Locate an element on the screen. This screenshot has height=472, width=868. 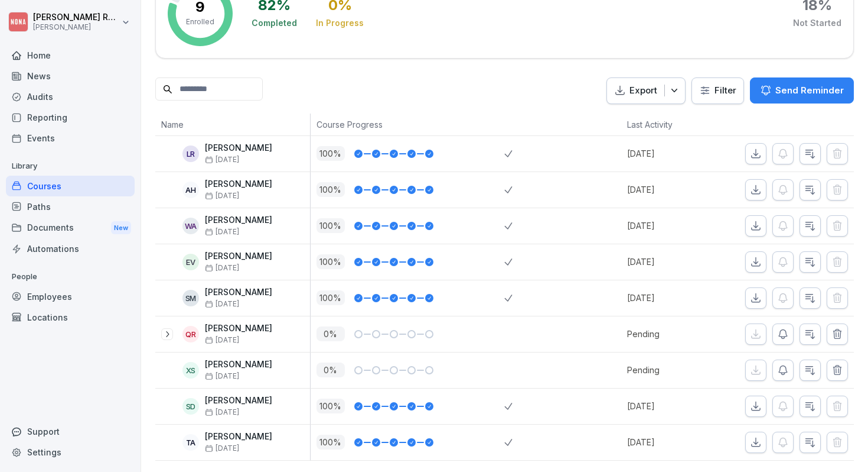
a: DocumentsNew is located at coordinates (70, 227).